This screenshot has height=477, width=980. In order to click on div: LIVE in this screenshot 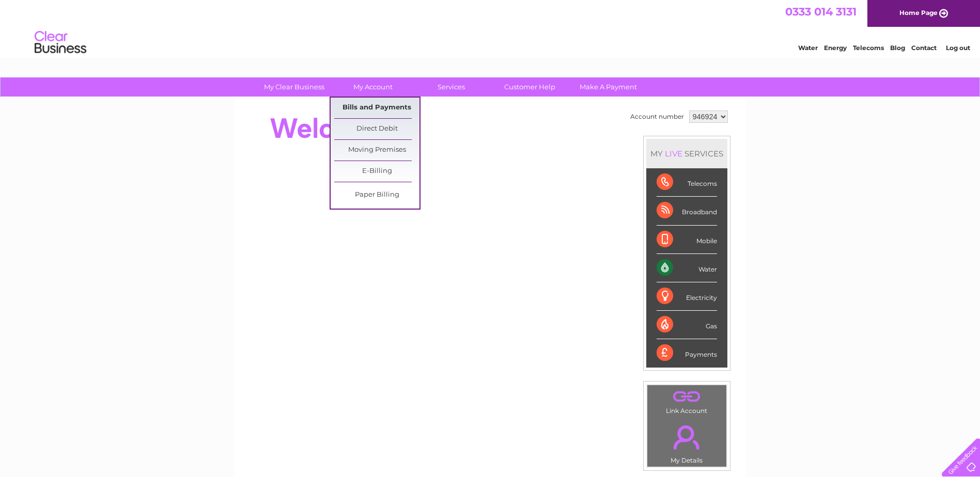, I will do `click(673, 153)`.